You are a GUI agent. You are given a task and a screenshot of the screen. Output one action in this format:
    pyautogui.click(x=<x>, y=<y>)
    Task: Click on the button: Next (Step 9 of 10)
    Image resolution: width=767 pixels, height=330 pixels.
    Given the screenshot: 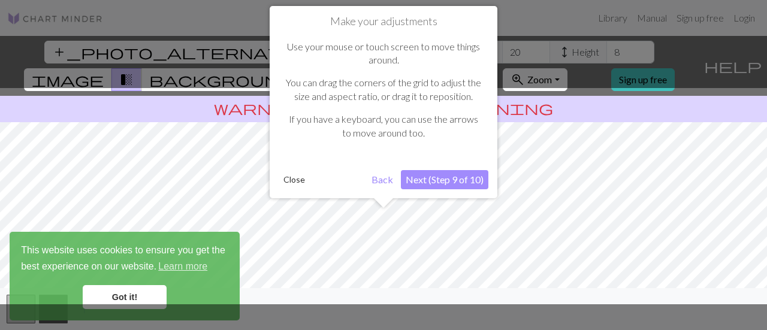 What is the action you would take?
    pyautogui.click(x=445, y=180)
    